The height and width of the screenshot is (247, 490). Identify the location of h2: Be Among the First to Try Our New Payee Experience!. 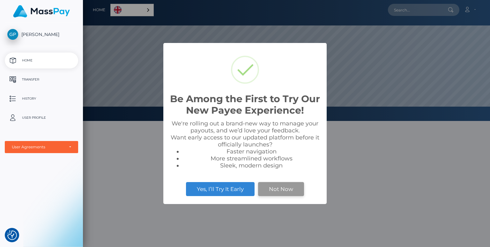
(245, 105).